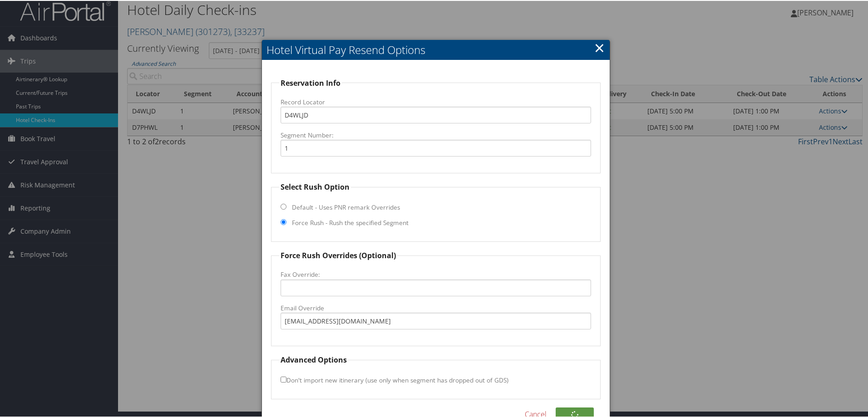 Image resolution: width=868 pixels, height=417 pixels. Describe the element at coordinates (313, 359) in the screenshot. I see `legend: Advanced Options` at that location.